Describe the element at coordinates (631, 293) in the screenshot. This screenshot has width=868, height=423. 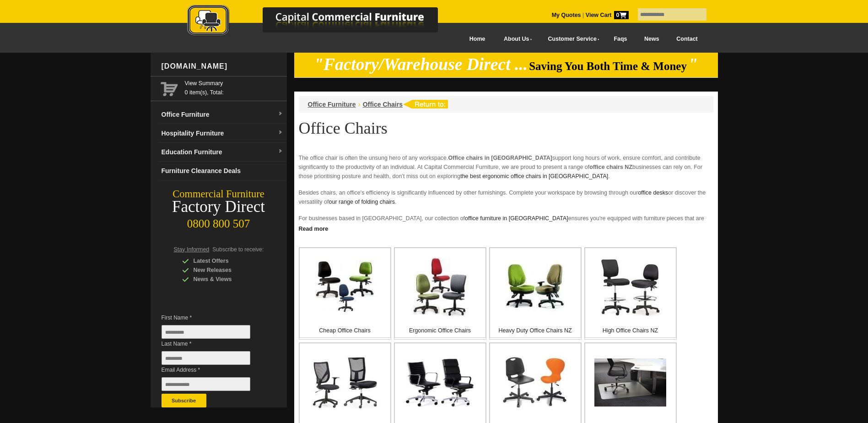
I see `a: High Office Chairs NZ High Office Chairs NZ` at that location.